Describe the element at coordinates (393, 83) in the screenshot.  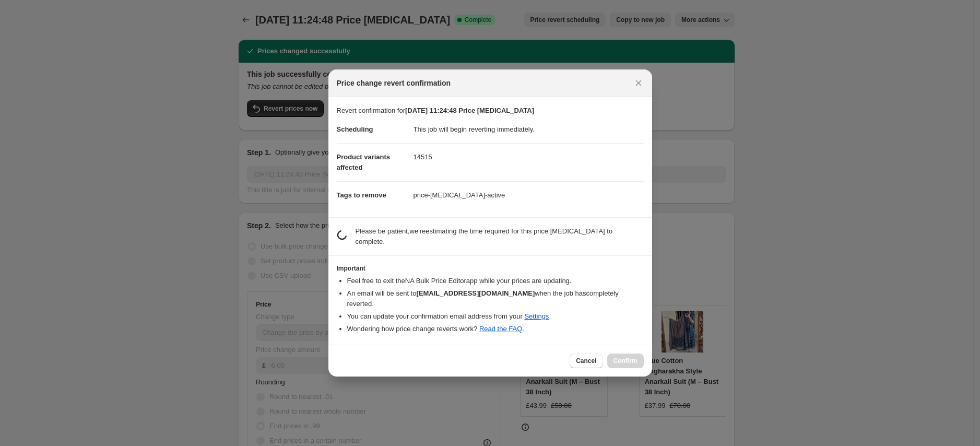
I see `span: Price change revert confirmation` at that location.